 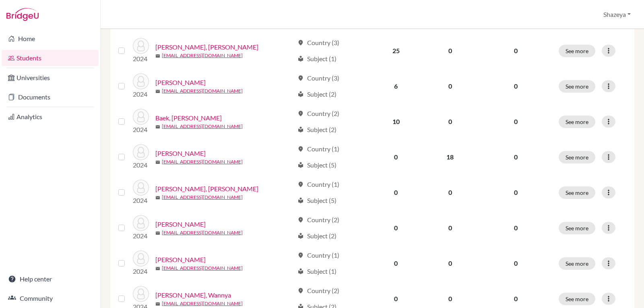 What do you see at coordinates (141, 259) in the screenshot?
I see `img: Faraz, Alesha` at bounding box center [141, 259].